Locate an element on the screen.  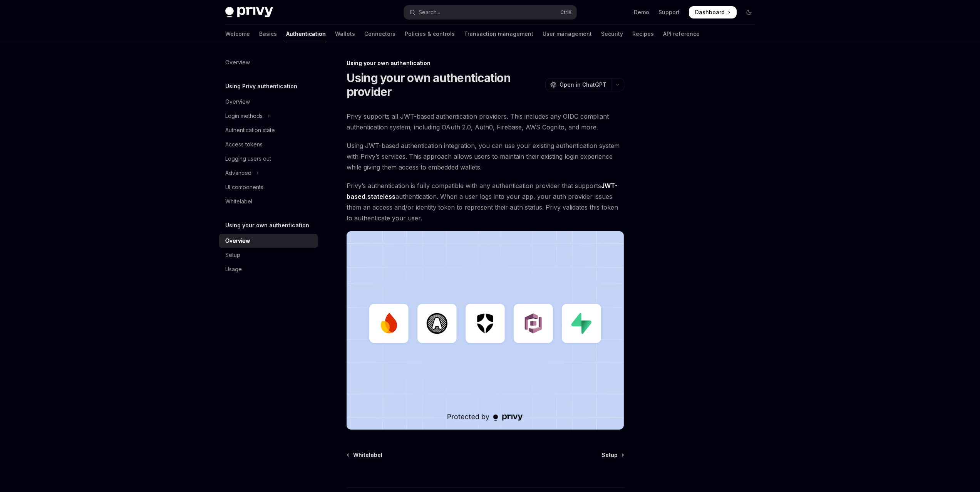
button: Toggle dark mode is located at coordinates (749, 13).